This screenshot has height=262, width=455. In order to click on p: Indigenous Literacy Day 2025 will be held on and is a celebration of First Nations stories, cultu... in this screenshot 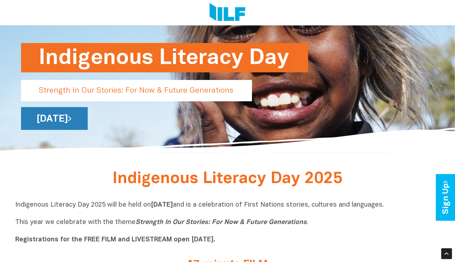, I will do `click(228, 223)`.